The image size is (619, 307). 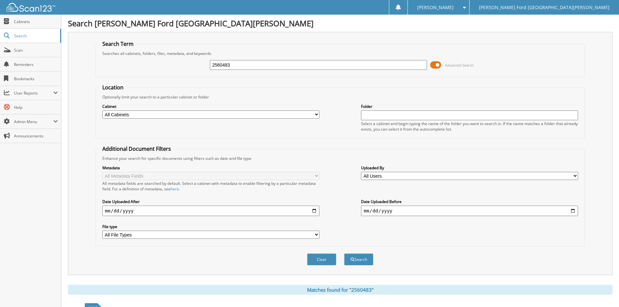 What do you see at coordinates (36, 136) in the screenshot?
I see `span: Announcements` at bounding box center [36, 136].